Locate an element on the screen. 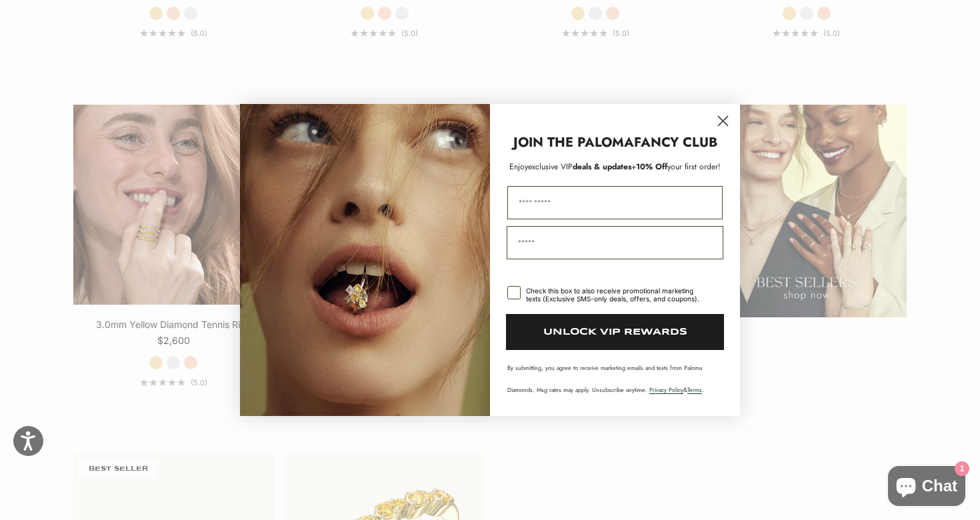 The height and width of the screenshot is (520, 980). input: Email is located at coordinates (614, 242).